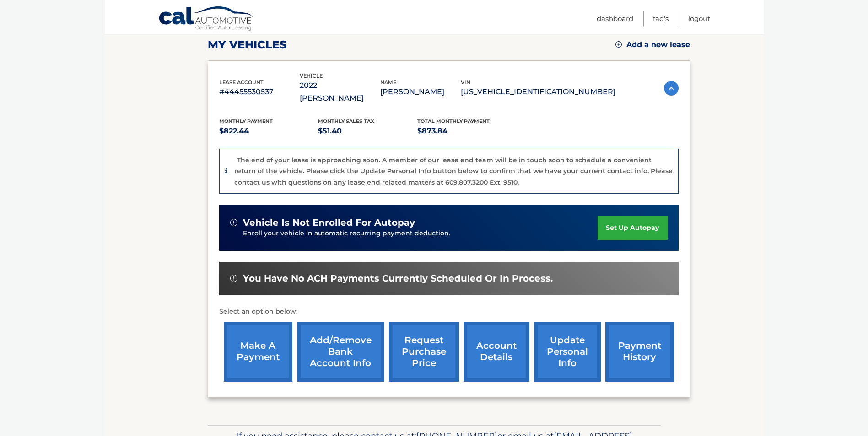 Image resolution: width=868 pixels, height=436 pixels. What do you see at coordinates (311, 76) in the screenshot?
I see `span: vehicle` at bounding box center [311, 76].